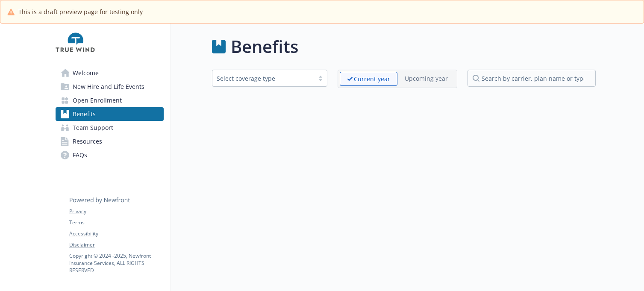  I want to click on a: Team Support, so click(109, 128).